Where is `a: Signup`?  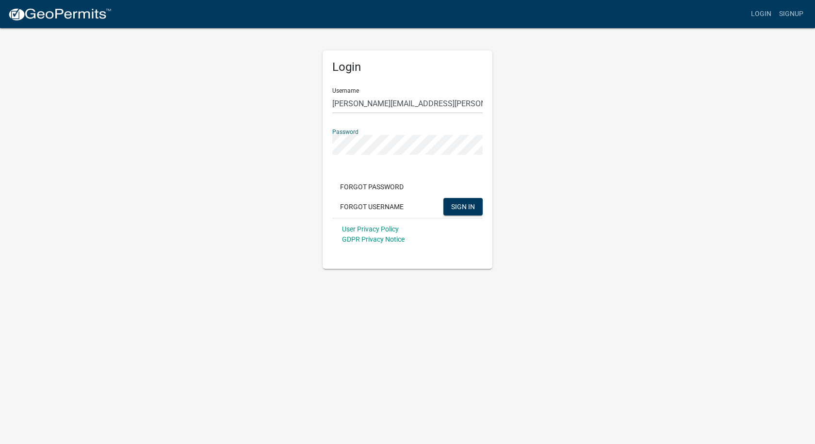 a: Signup is located at coordinates (791, 14).